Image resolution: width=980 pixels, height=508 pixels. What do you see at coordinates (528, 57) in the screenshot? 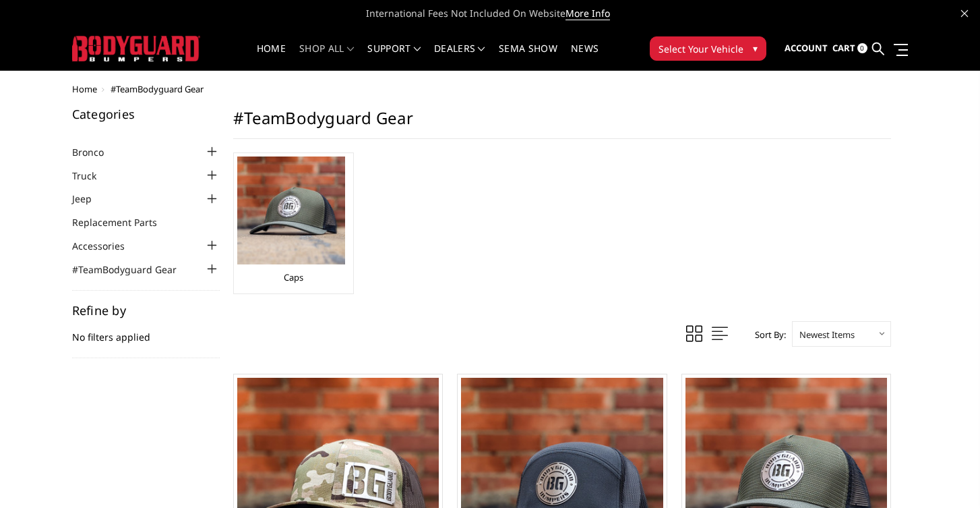
I see `a: SEMA Show` at bounding box center [528, 57].